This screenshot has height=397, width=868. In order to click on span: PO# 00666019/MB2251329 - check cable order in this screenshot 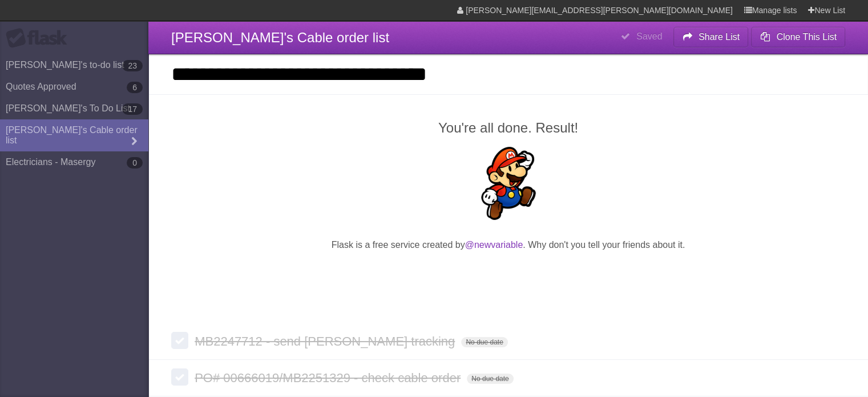, I will do `click(329, 377)`.